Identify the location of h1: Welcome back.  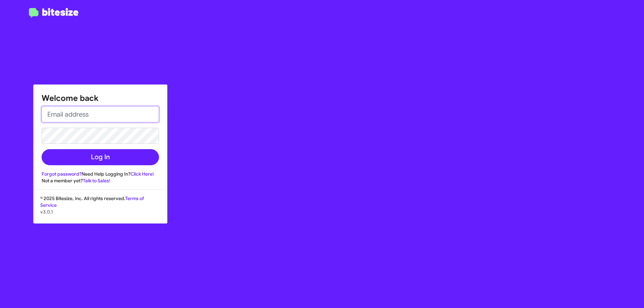
(100, 98).